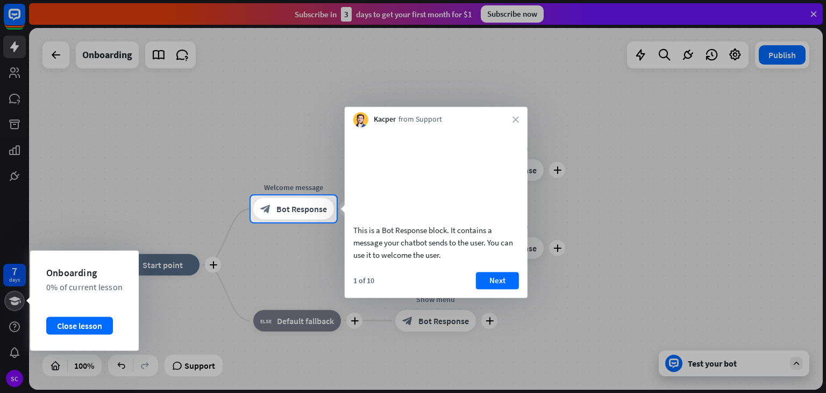  I want to click on button: Next, so click(497, 280).